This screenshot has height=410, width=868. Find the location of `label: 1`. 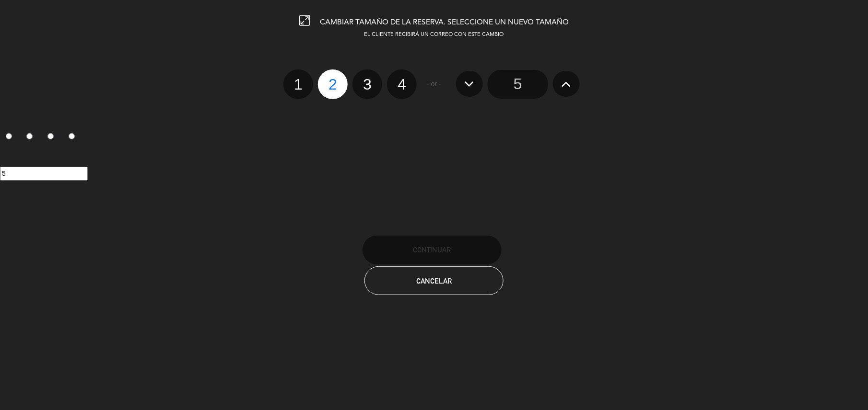

label: 1 is located at coordinates (298, 84).